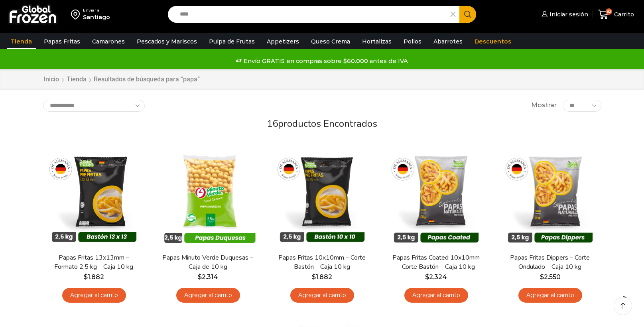 The image size is (644, 327). Describe the element at coordinates (62, 41) in the screenshot. I see `a: Papas Fritas` at that location.